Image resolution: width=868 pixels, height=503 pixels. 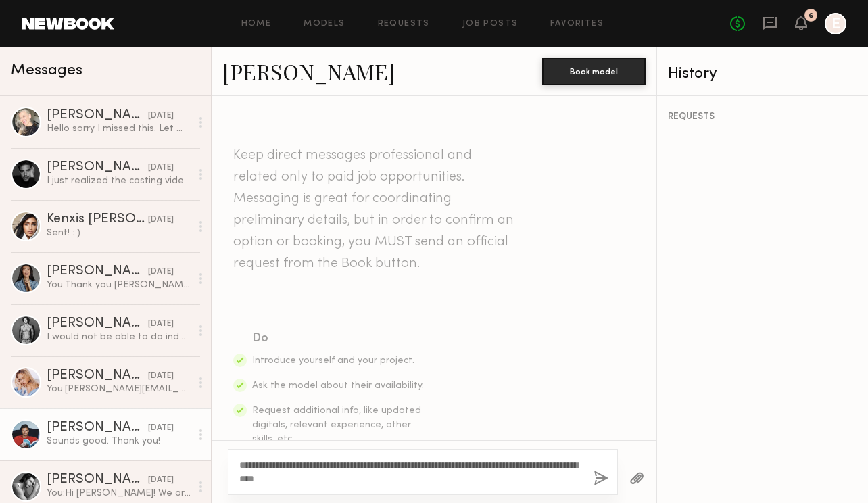 I want to click on div: I would not be able to do indefinite eCom usage but would love to help out with the content! How ..., so click(x=119, y=337).